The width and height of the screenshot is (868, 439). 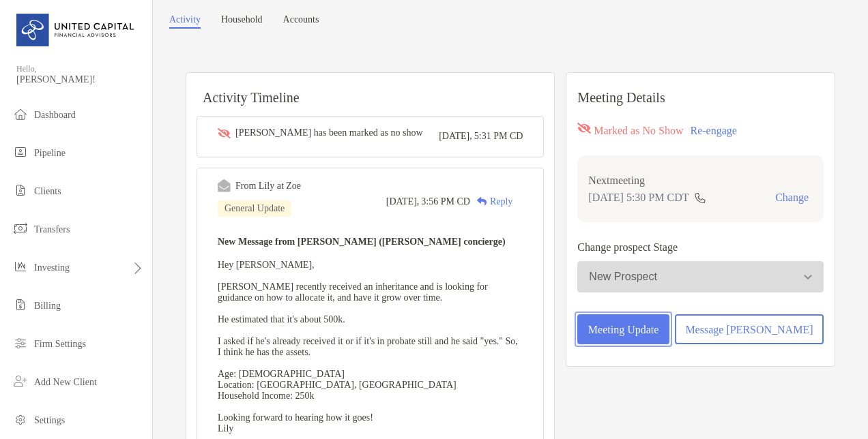 What do you see at coordinates (20, 228) in the screenshot?
I see `img: transfers icon` at bounding box center [20, 228].